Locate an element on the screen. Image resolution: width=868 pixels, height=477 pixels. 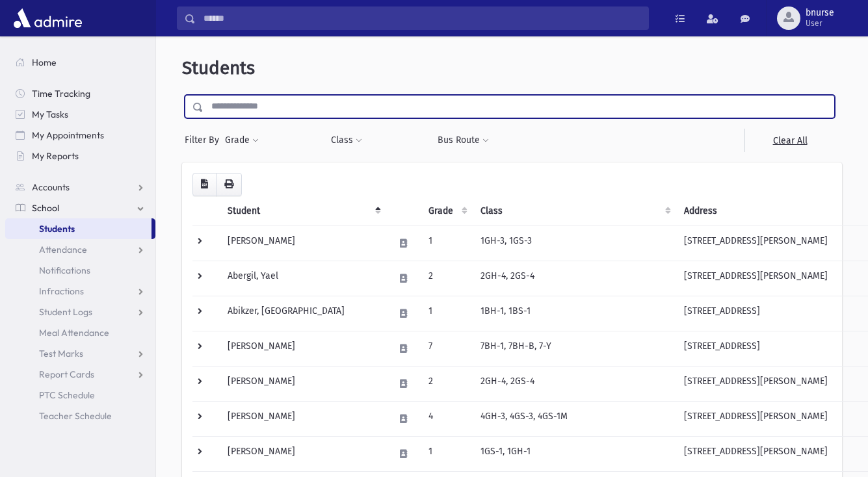
button: CSV is located at coordinates (204, 184).